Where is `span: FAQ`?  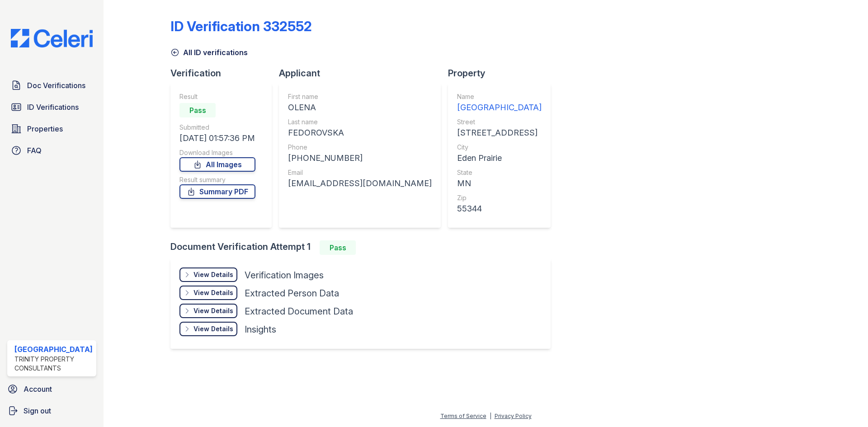 span: FAQ is located at coordinates (34, 150).